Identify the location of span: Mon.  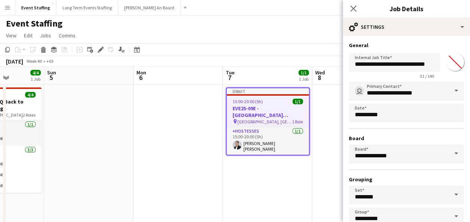
(141, 73).